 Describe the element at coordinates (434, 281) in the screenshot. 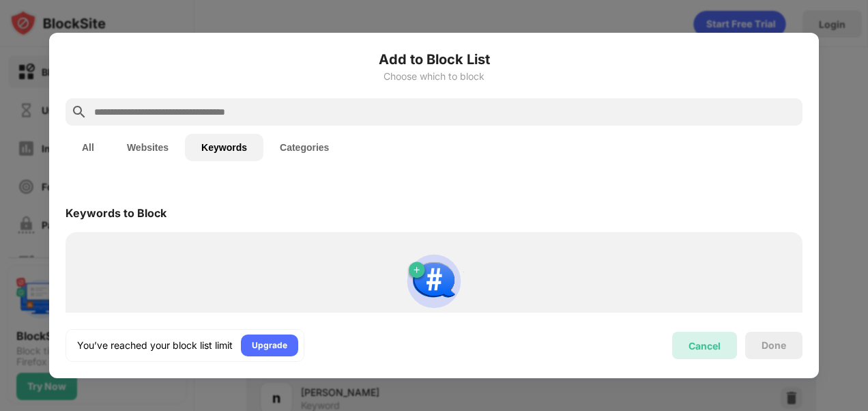

I see `img: block-by-keyword.svg` at that location.